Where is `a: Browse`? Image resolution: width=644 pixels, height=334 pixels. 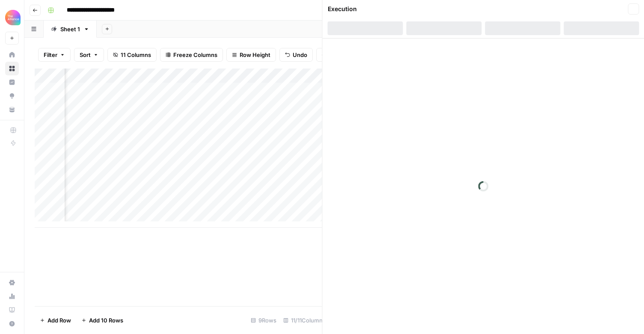
a: Browse is located at coordinates (12, 68).